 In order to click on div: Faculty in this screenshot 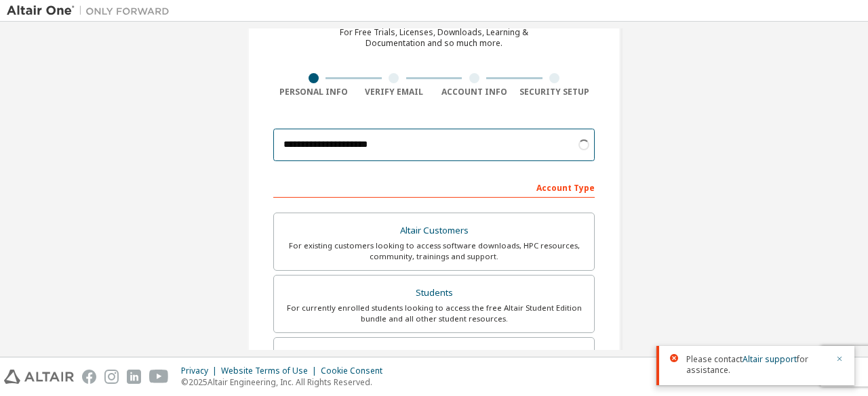, I will do `click(434, 356)`.